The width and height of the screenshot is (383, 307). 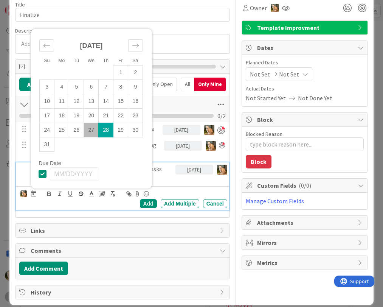 I want to click on span: History, so click(x=123, y=292).